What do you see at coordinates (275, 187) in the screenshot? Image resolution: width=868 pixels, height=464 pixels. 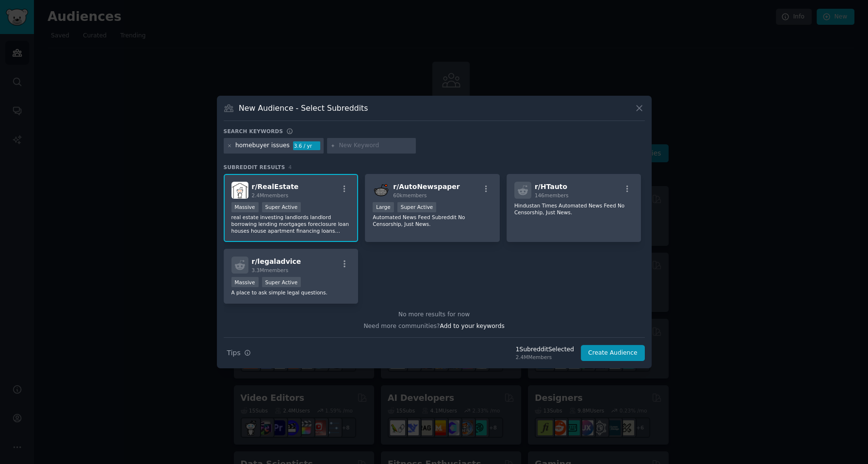 I see `span: r/ RealEstate` at bounding box center [275, 187].